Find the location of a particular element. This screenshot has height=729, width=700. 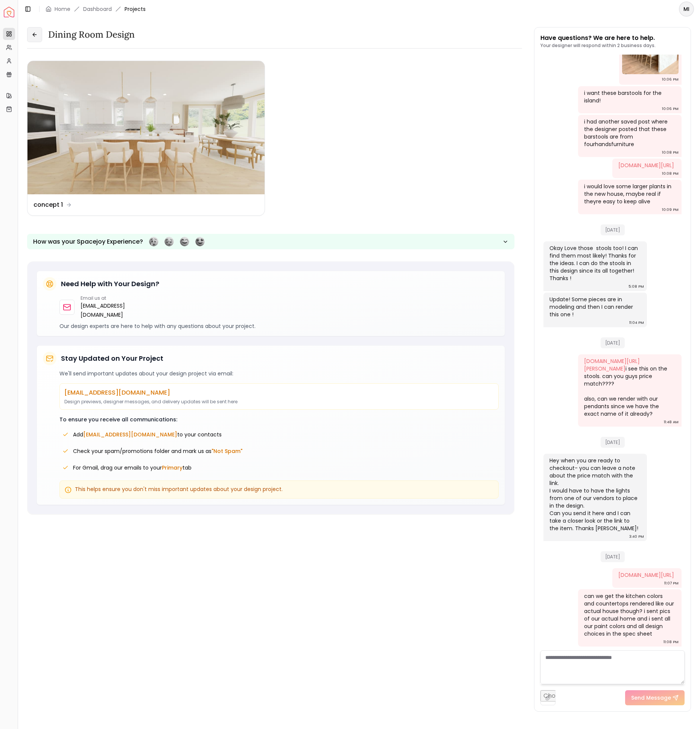

div: i would love some larger plants in the new house, maybe real if theyre easy to keep alive is located at coordinates (629, 194).